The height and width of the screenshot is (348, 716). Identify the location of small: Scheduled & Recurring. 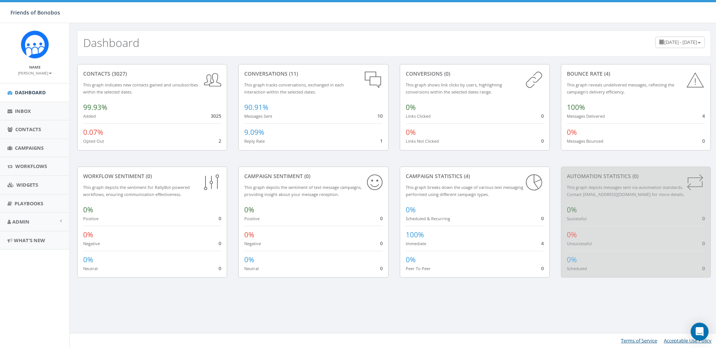
(428, 219).